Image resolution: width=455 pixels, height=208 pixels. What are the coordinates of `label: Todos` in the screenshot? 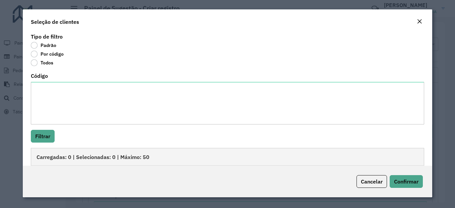 It's located at (42, 63).